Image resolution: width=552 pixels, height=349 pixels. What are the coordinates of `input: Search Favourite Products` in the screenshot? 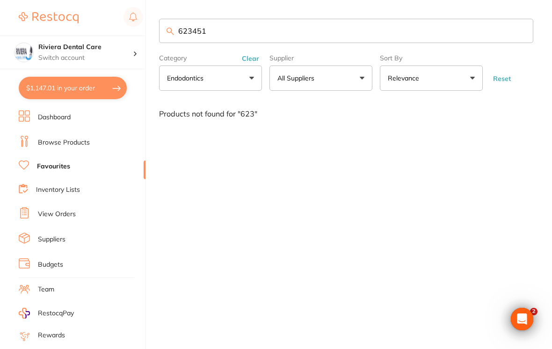 It's located at (346, 31).